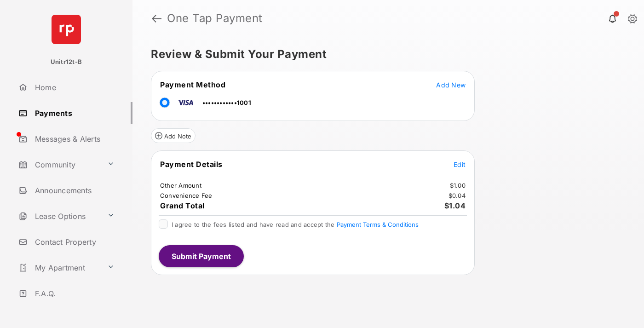 This screenshot has height=328, width=644. Describe the element at coordinates (451, 85) in the screenshot. I see `span: Add New` at that location.